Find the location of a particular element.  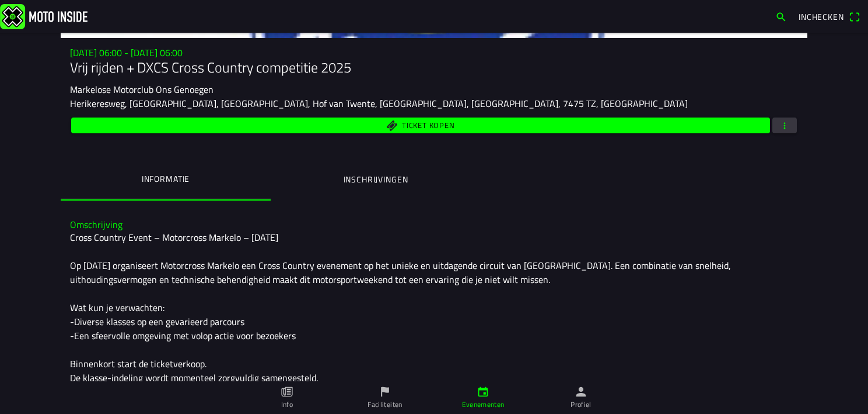

ion-label: Faciliteiten is located at coordinates (385, 404).